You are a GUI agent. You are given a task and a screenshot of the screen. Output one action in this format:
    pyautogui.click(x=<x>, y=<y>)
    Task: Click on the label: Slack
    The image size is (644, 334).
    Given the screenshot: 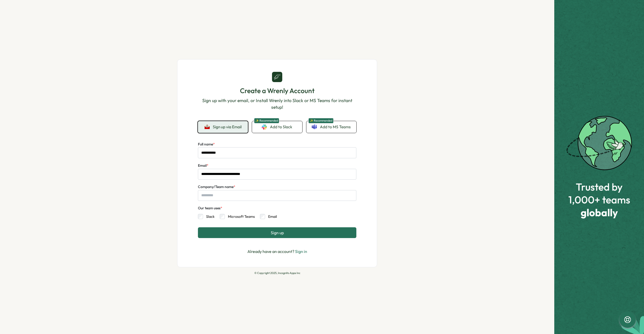 What is the action you would take?
    pyautogui.click(x=209, y=216)
    